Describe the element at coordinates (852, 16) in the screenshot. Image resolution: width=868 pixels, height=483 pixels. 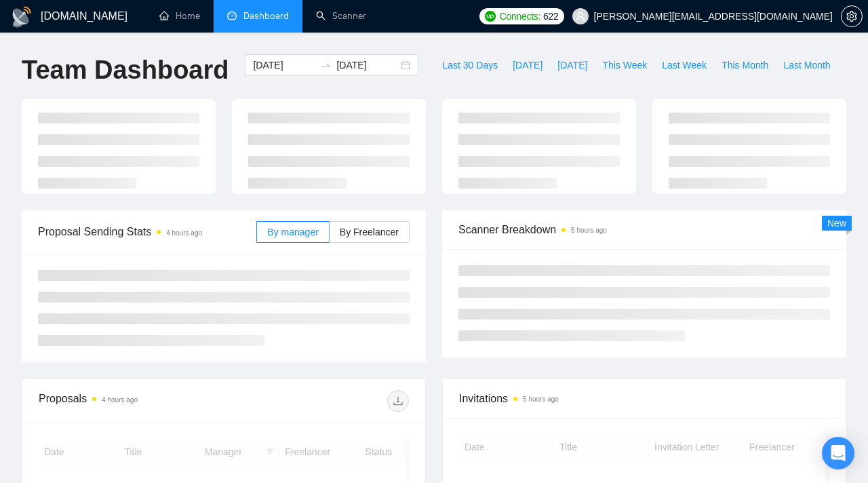
I see `a: setting` at that location.